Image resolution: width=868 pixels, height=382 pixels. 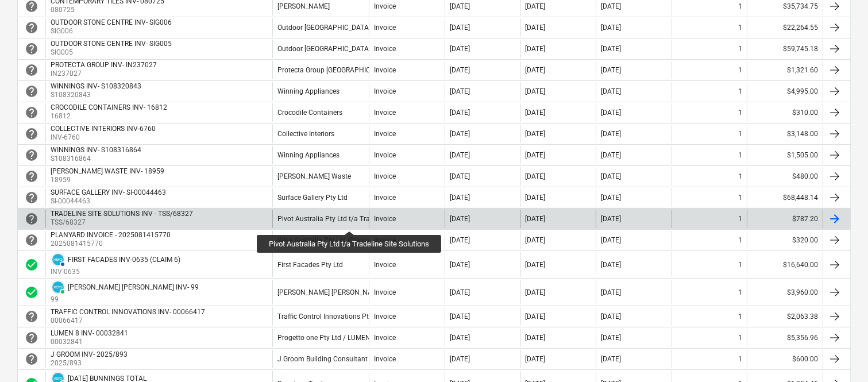 I want to click on div: Traffic Control Innovations Pty Ltd, so click(x=330, y=316).